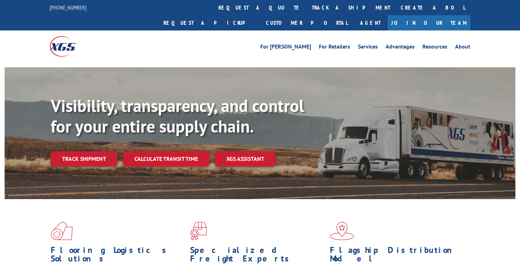  Describe the element at coordinates (435, 48) in the screenshot. I see `a: Resources` at that location.